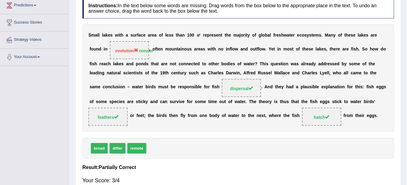 The width and height of the screenshot is (407, 185). I want to click on b: 0, so click(191, 35).